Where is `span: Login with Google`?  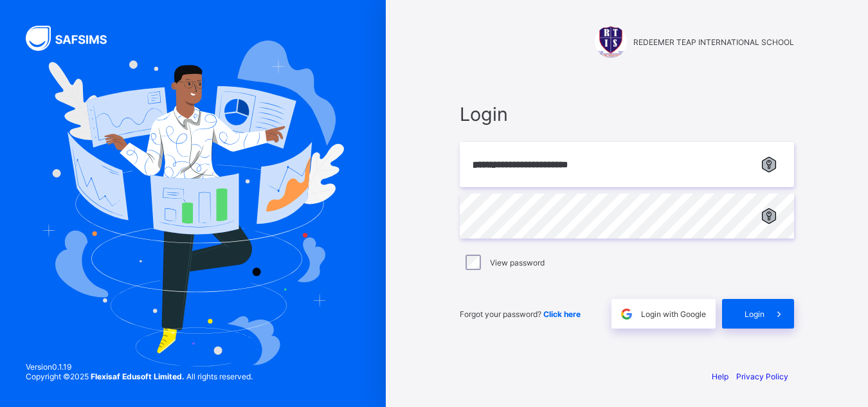
span: Login with Google is located at coordinates (673, 314).